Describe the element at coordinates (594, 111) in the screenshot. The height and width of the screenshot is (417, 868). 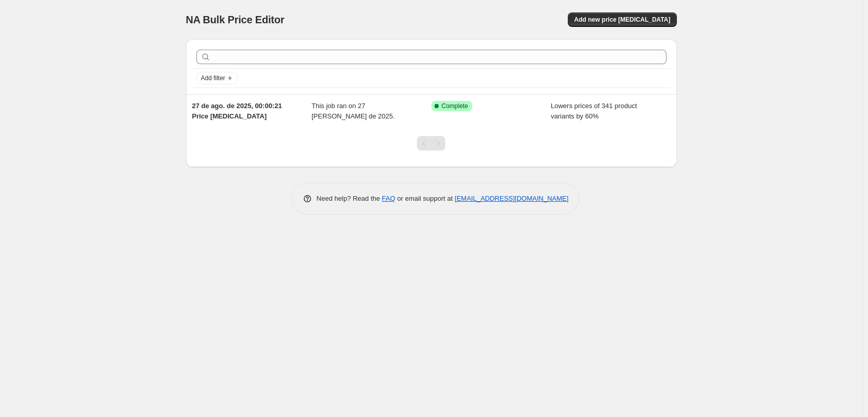
I see `span: Lowers prices of 341 product variants by 60%` at that location.